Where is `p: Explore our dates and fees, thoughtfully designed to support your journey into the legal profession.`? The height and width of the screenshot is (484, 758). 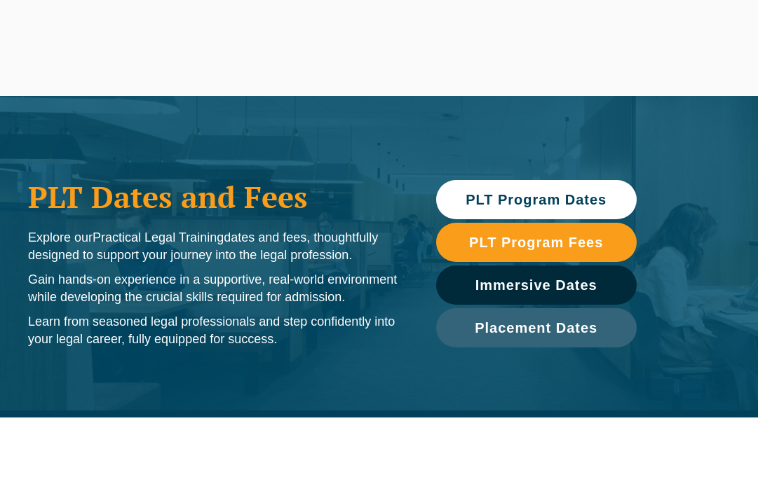 p: Explore our dates and fees, thoughtfully designed to support your journey into the legal profession. is located at coordinates (218, 247).